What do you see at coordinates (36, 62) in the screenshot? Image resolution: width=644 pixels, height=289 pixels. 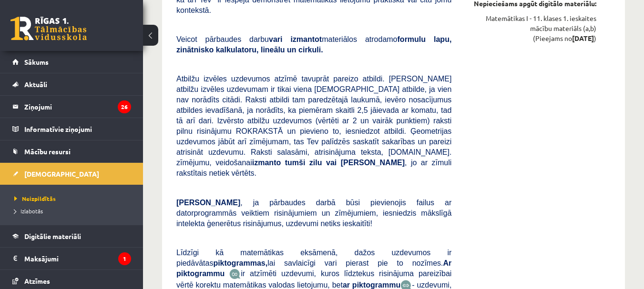 I see `span: Sākums` at bounding box center [36, 62].